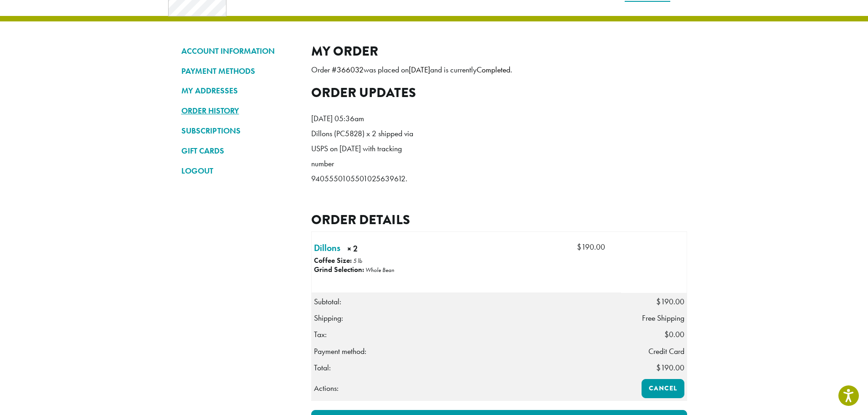 This screenshot has height=415, width=868. I want to click on a: MY ADDRESSES, so click(239, 91).